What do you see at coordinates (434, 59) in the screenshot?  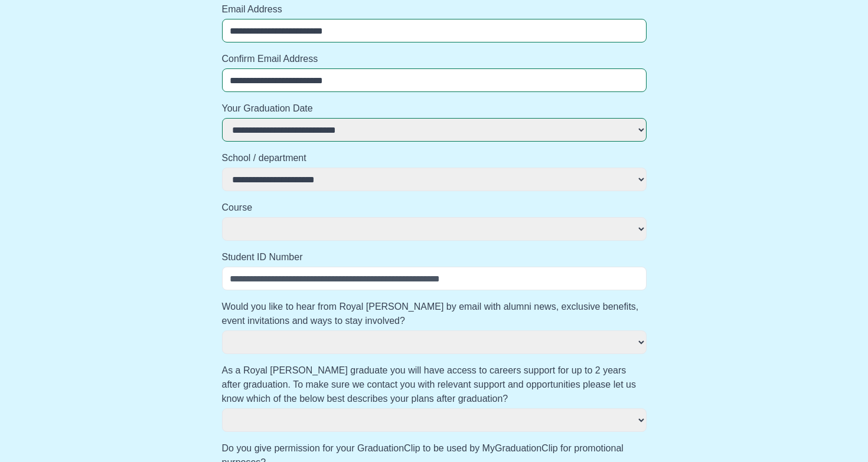 I see `label: Confirm Email Address` at bounding box center [434, 59].